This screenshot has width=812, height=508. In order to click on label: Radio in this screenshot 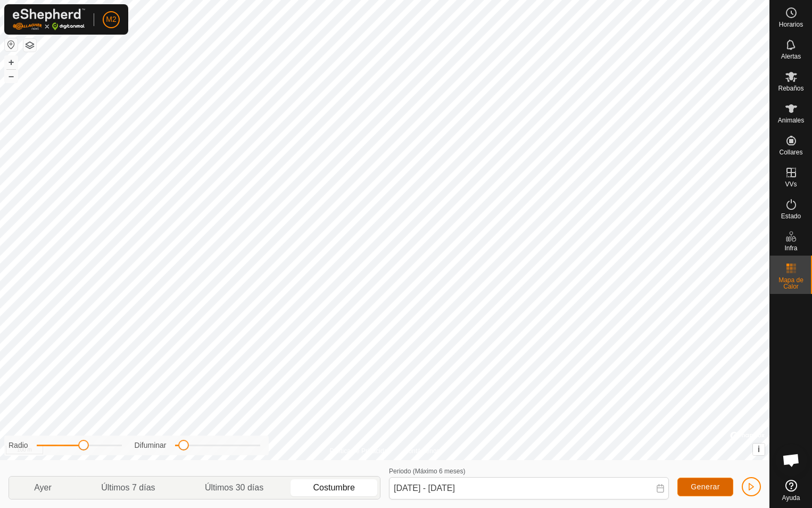, I will do `click(18, 445)`.